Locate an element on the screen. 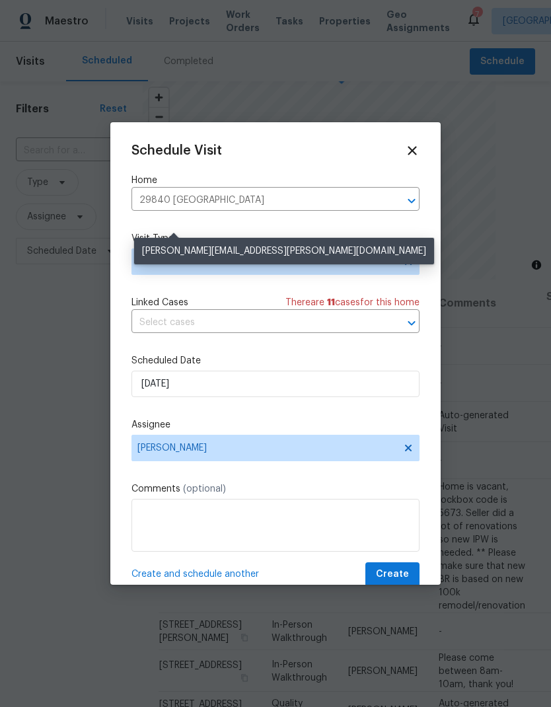 The width and height of the screenshot is (551, 707). span: Linked Cases is located at coordinates (160, 303).